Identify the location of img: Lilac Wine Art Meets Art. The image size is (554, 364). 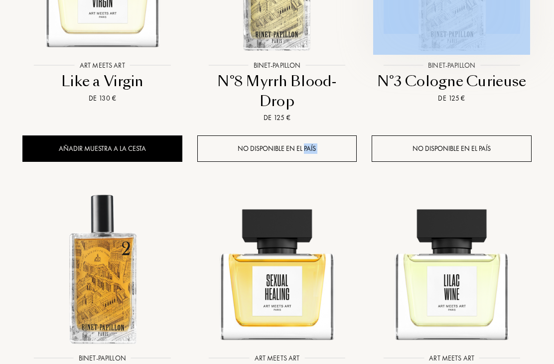
(452, 269).